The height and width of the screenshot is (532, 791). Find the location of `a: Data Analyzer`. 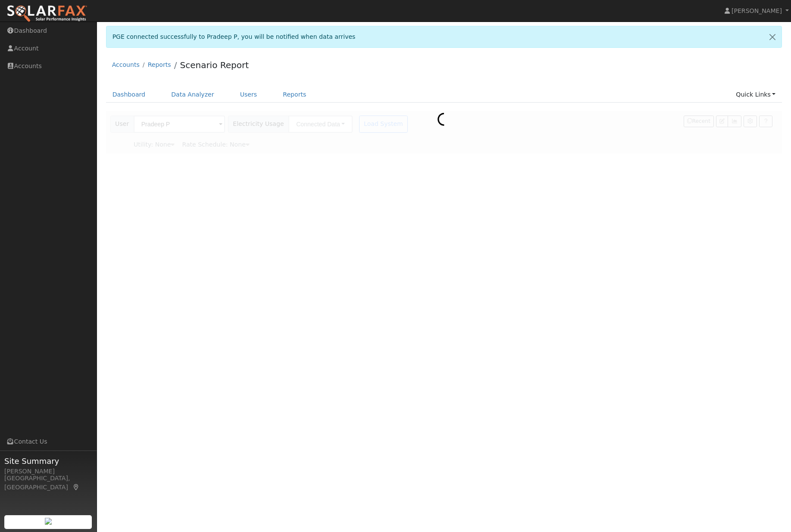

a: Data Analyzer is located at coordinates (193, 94).